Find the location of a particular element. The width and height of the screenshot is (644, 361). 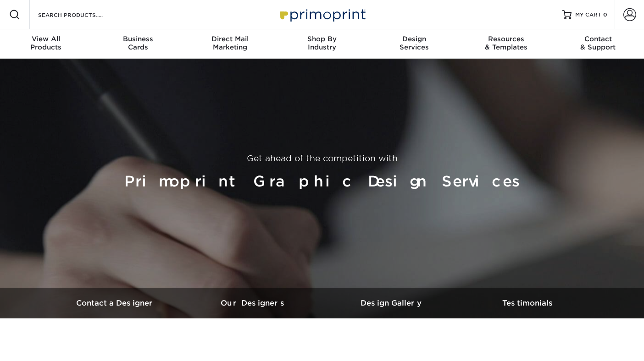

a: Our Designers is located at coordinates (253, 303).